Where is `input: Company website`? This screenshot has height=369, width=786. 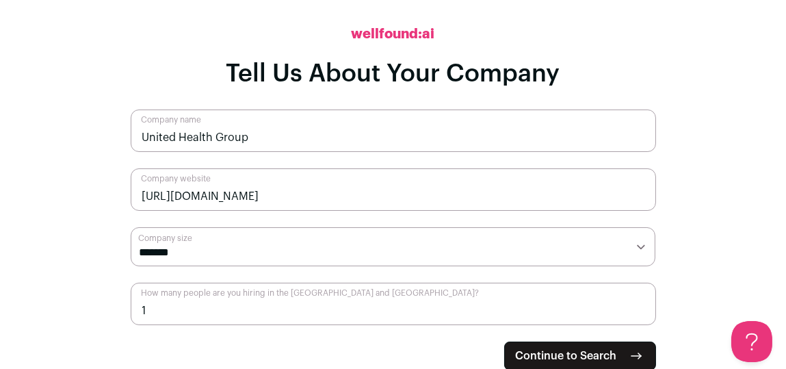 input: Company website is located at coordinates (393, 190).